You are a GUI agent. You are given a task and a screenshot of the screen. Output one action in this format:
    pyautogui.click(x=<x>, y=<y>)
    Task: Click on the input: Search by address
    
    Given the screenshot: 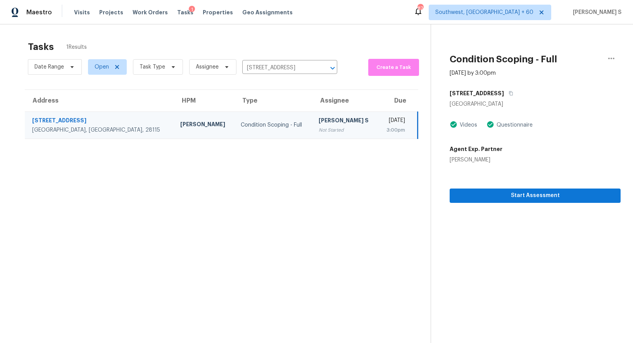 What is the action you would take?
    pyautogui.click(x=279, y=68)
    